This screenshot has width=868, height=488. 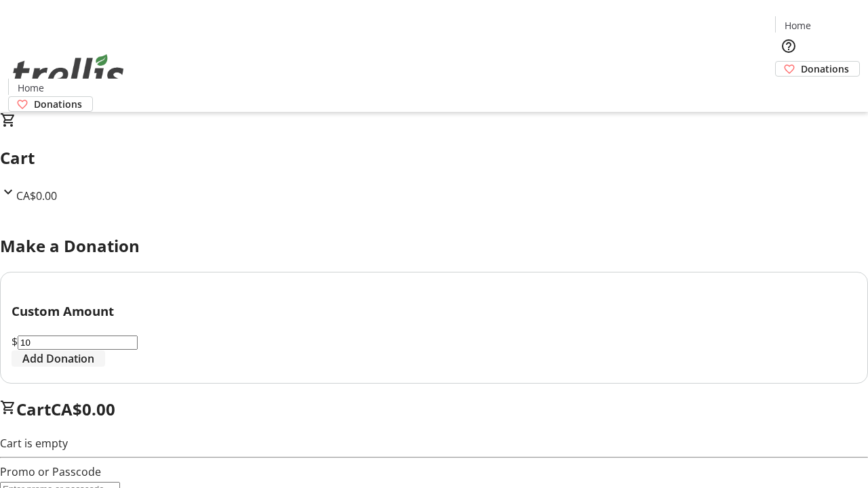 What do you see at coordinates (68, 73) in the screenshot?
I see `img: Orient E2E Organization xL2k3T5cPu's Logo` at bounding box center [68, 73].